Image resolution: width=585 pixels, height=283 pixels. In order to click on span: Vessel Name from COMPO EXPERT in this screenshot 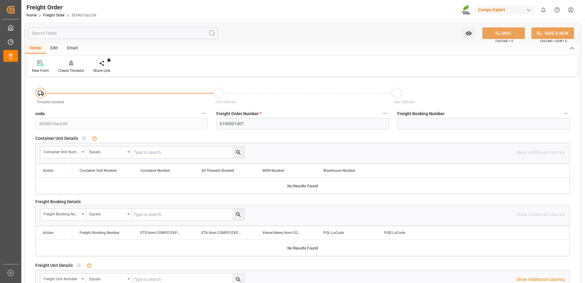, I will do `click(283, 233)`.